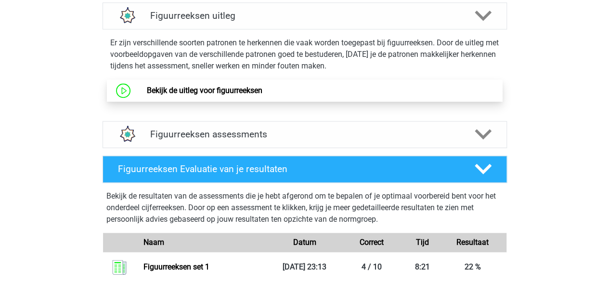 This screenshot has width=609, height=282. I want to click on h4: Figuurreeksen assessments, so click(305, 134).